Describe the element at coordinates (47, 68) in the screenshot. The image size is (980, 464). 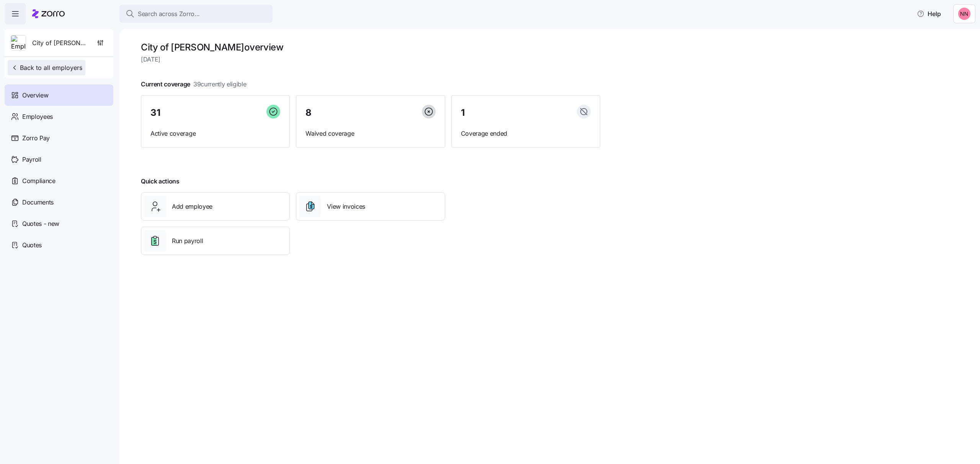
I see `span: Back to all employers` at that location.